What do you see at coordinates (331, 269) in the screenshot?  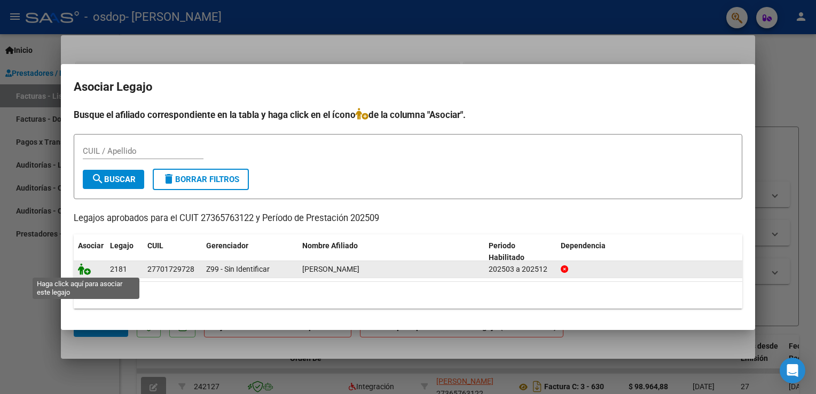 I see `span: MERCADO ANACLARA` at bounding box center [331, 269].